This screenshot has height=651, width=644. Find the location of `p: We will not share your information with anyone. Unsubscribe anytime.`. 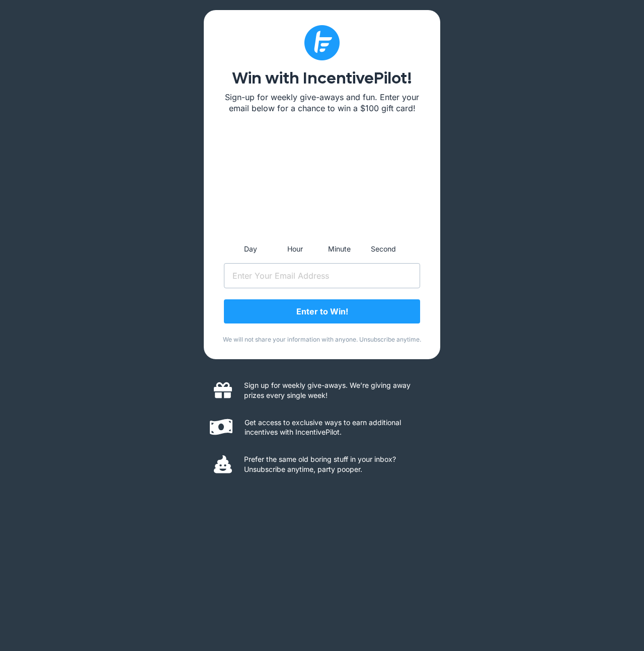

p: We will not share your information with anyone. Unsubscribe anytime. is located at coordinates (322, 340).